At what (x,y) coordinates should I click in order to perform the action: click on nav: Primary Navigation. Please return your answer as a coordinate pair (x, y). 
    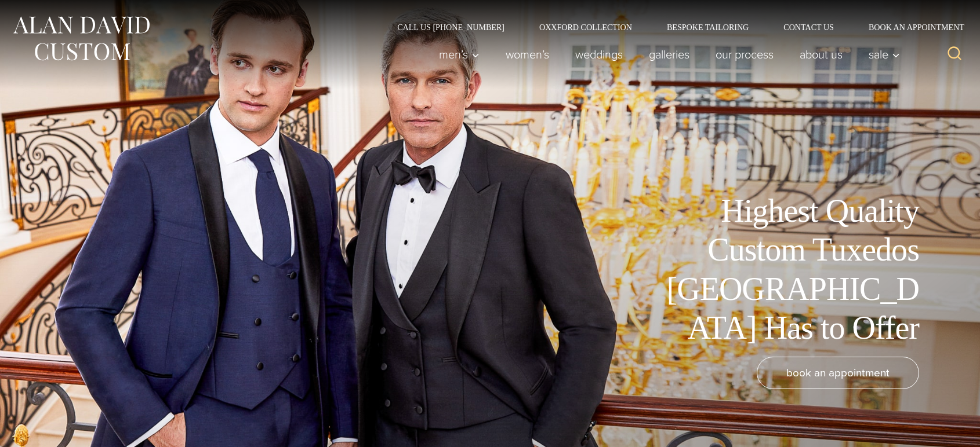
    Looking at the image, I should click on (666, 54).